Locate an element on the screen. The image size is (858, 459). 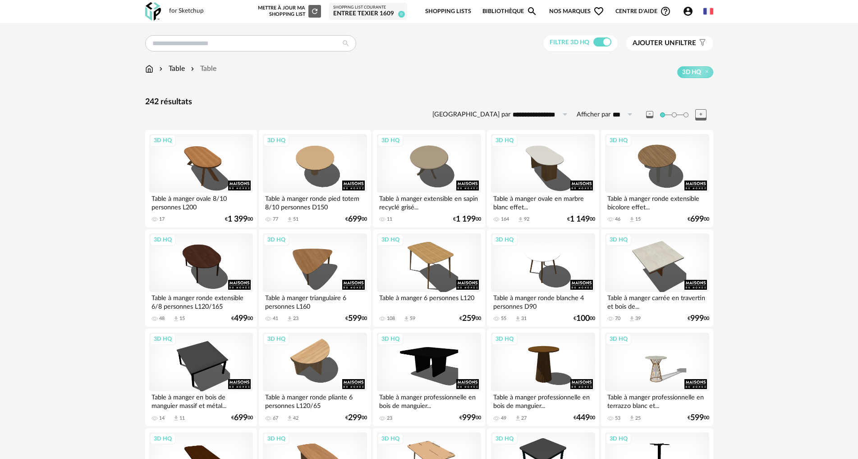
a: 3D HQ Table à manger ovale 8/10 personnes L200 17 €1 39900 is located at coordinates (201, 179).